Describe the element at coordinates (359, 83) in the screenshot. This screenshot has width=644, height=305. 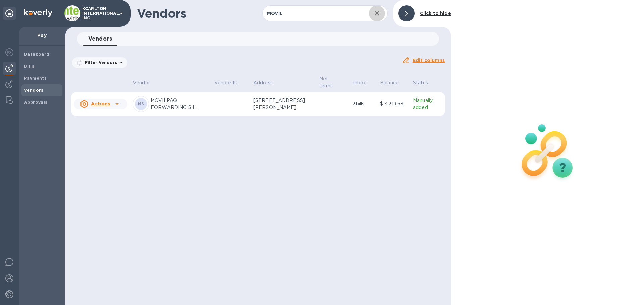
I see `p: Inbox` at that location.